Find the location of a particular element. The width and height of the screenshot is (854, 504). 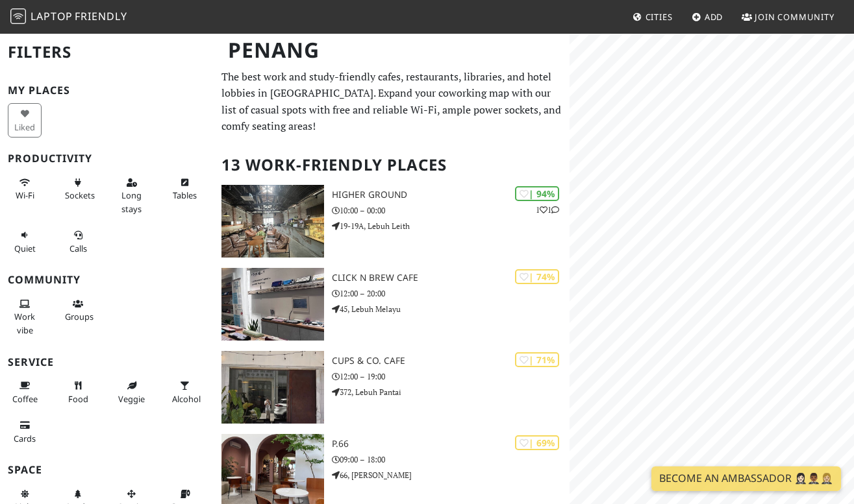

button: Food is located at coordinates (78, 392).